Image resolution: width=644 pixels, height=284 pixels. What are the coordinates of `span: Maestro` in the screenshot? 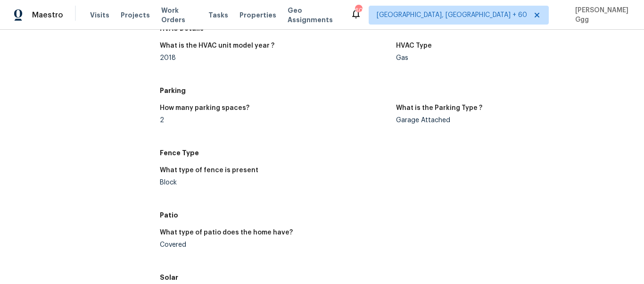 It's located at (47, 15).